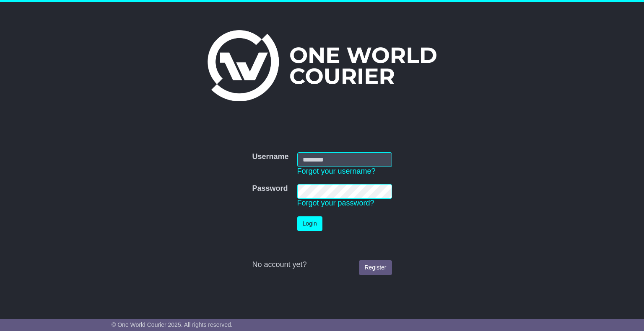 This screenshot has width=644, height=331. What do you see at coordinates (336, 171) in the screenshot?
I see `a: Forgot your username?` at bounding box center [336, 171].